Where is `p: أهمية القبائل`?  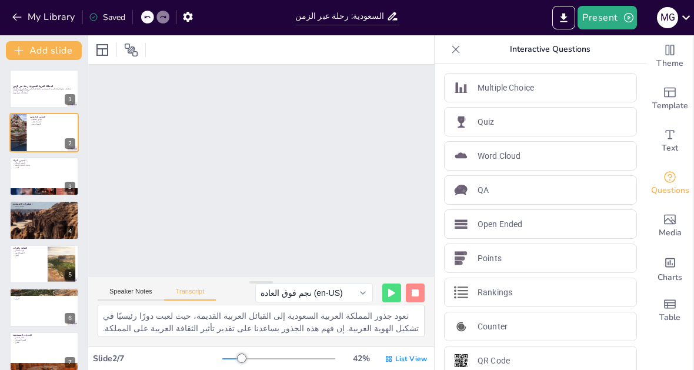 p: أهمية القبائل is located at coordinates (52, 122).